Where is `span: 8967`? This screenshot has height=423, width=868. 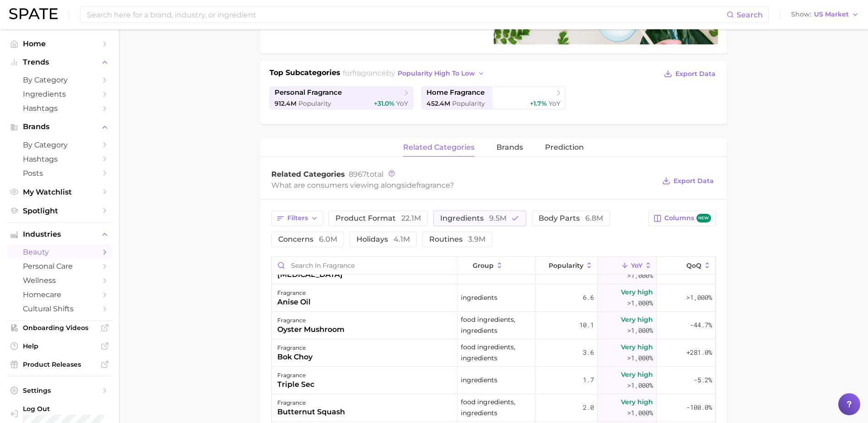
span: 8967 is located at coordinates (357, 174).